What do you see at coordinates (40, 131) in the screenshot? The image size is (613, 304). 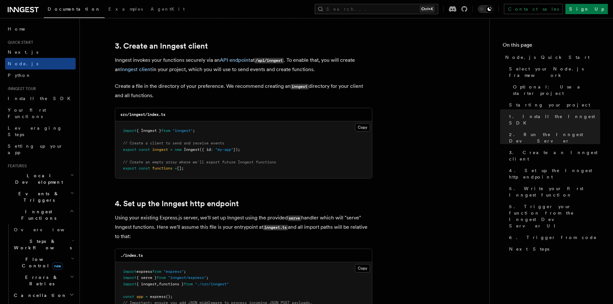 I see `a: Leveraging Steps` at bounding box center [40, 131].